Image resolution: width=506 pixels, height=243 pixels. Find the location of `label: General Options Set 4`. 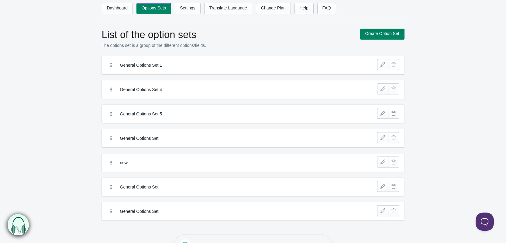

label: General Options Set 4 is located at coordinates (231, 89).